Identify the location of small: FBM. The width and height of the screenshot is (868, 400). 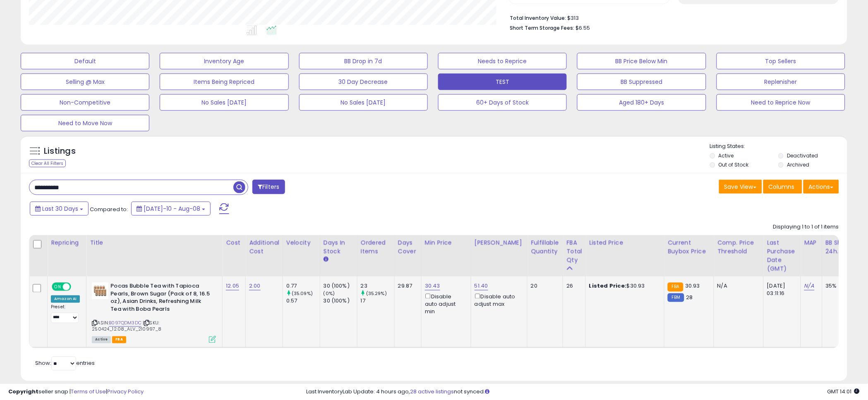
(676, 297).